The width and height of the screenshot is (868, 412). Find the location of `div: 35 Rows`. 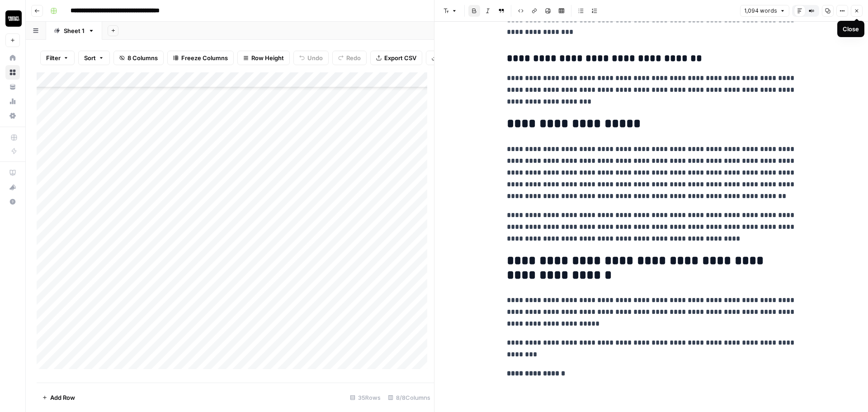

div: 35 Rows is located at coordinates (365, 397).